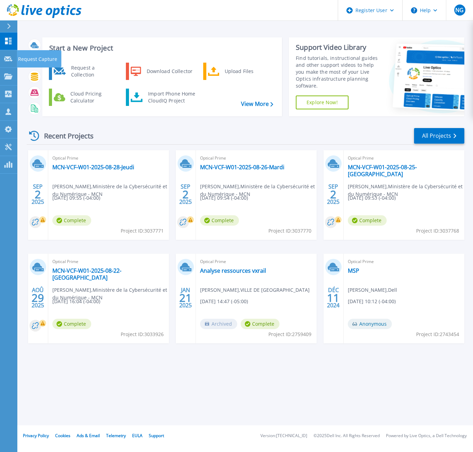  What do you see at coordinates (161, 71) in the screenshot?
I see `a: Download Collector` at bounding box center [161, 71].